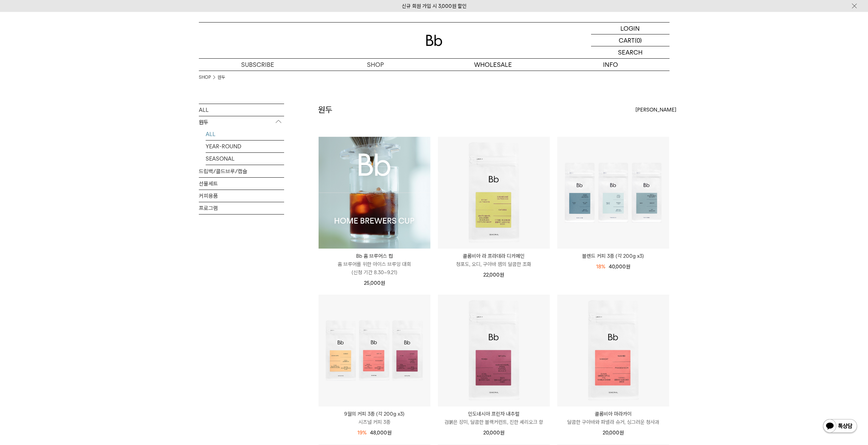 This screenshot has height=445, width=868. What do you see at coordinates (374, 418) in the screenshot?
I see `a: 9월의 커피 3종 (각 200g x3) 시즈널 커피 3종` at bounding box center [374, 418].